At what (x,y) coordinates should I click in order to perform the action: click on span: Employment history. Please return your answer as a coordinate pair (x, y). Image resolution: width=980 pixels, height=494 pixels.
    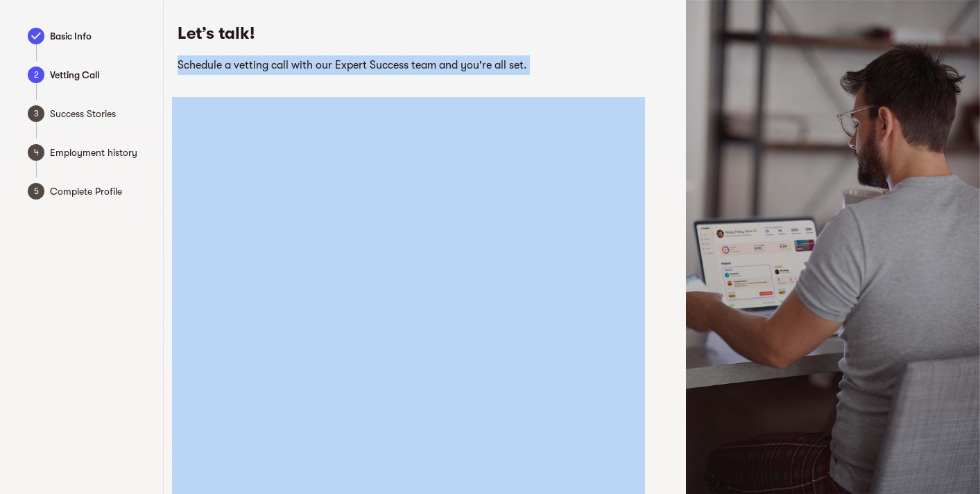
    Looking at the image, I should click on (100, 152).